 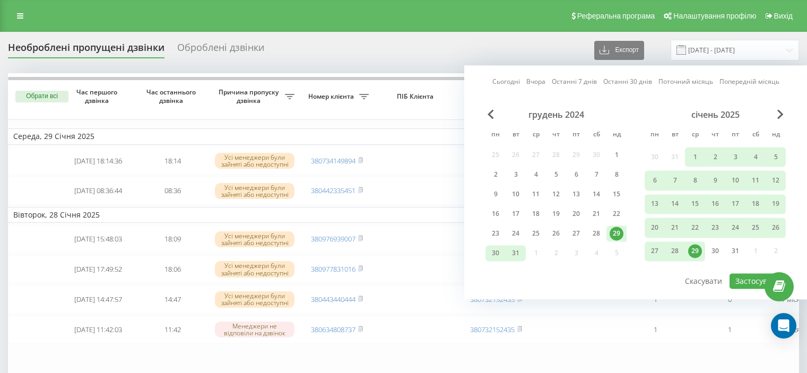 I want to click on span: Вихід, so click(x=783, y=16).